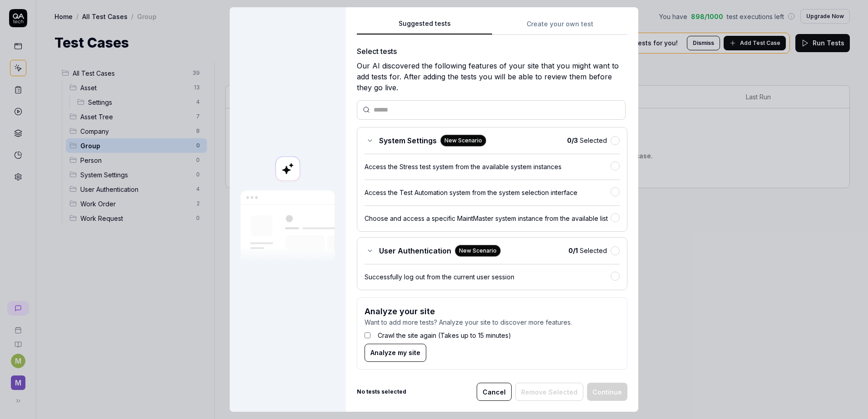 This screenshot has height=419, width=868. I want to click on div: Successfully log out from the current user session, so click(487, 276).